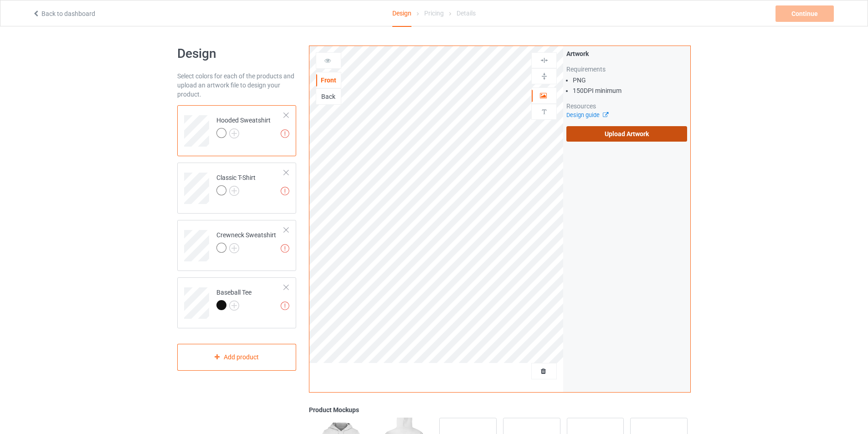 The width and height of the screenshot is (868, 434). Describe the element at coordinates (627, 106) in the screenshot. I see `div: Resources` at that location.